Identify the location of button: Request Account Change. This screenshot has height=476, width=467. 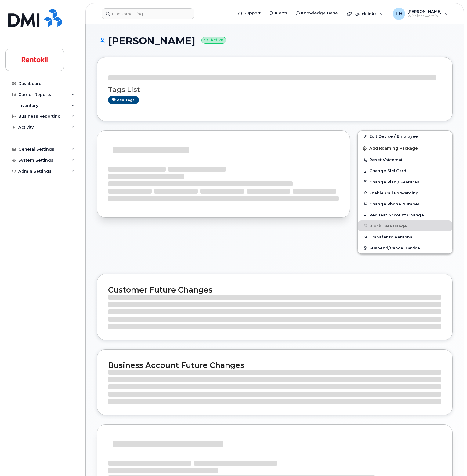
(404, 215).